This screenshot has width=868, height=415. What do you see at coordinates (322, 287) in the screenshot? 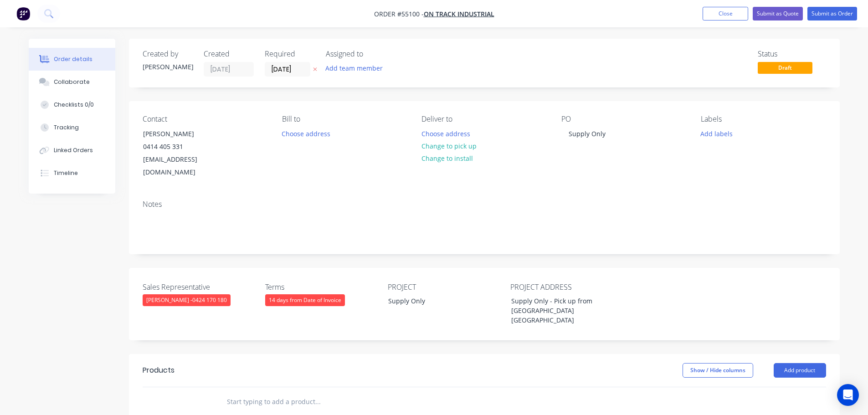
I see `label: Terms` at bounding box center [322, 287].